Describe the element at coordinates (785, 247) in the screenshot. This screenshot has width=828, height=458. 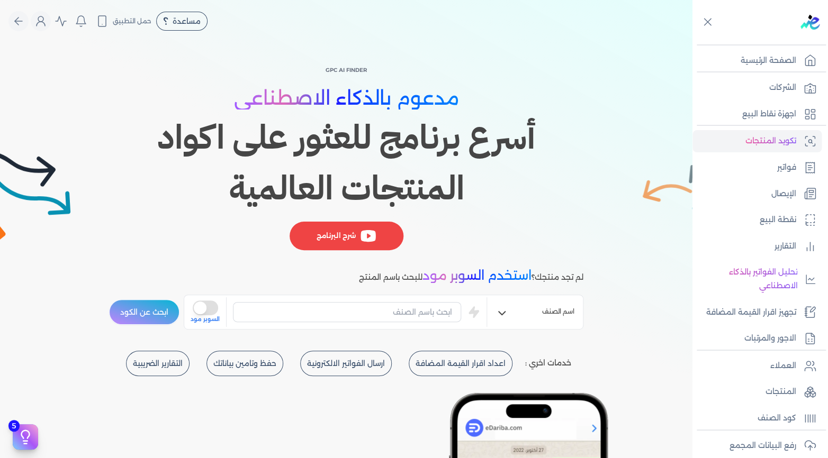
I see `p: التقارير` at that location.